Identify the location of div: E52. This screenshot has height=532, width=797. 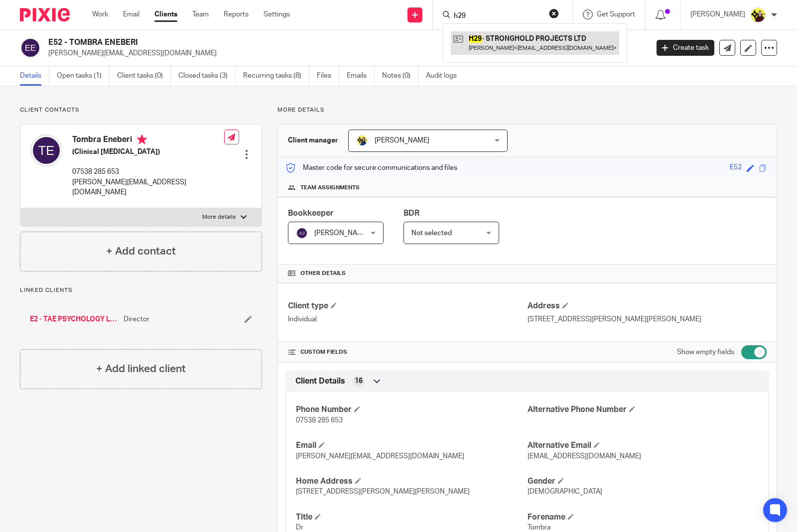
(736, 167).